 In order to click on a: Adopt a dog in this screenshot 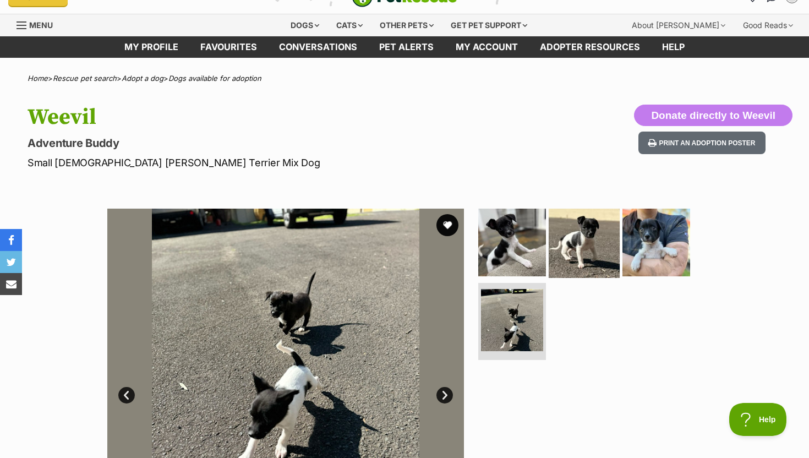, I will do `click(143, 78)`.